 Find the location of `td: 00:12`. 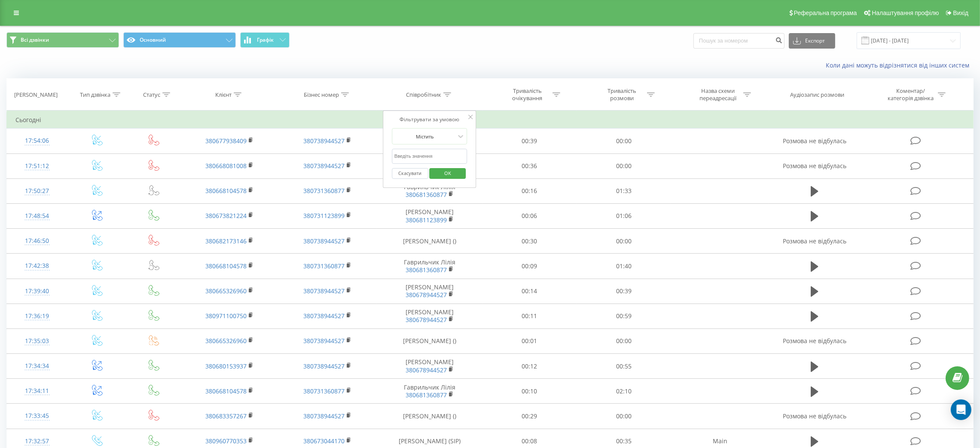

td: 00:12 is located at coordinates (530, 367).